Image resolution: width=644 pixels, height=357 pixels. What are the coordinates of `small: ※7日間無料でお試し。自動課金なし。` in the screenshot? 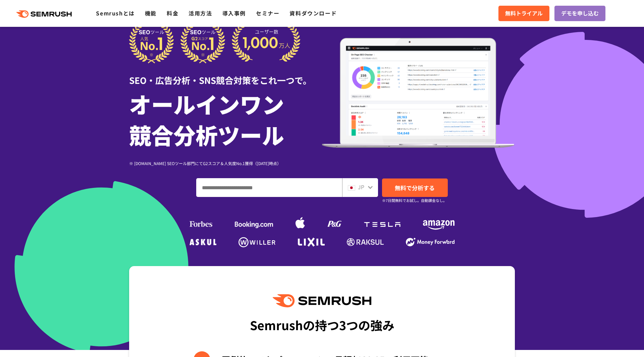 It's located at (414, 200).